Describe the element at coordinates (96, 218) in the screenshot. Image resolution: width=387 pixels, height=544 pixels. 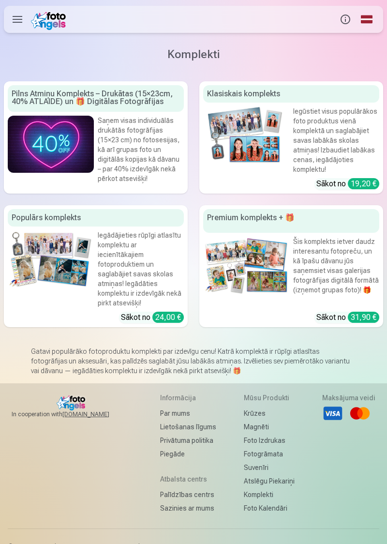
I see `div: Populārs komplekts` at that location.